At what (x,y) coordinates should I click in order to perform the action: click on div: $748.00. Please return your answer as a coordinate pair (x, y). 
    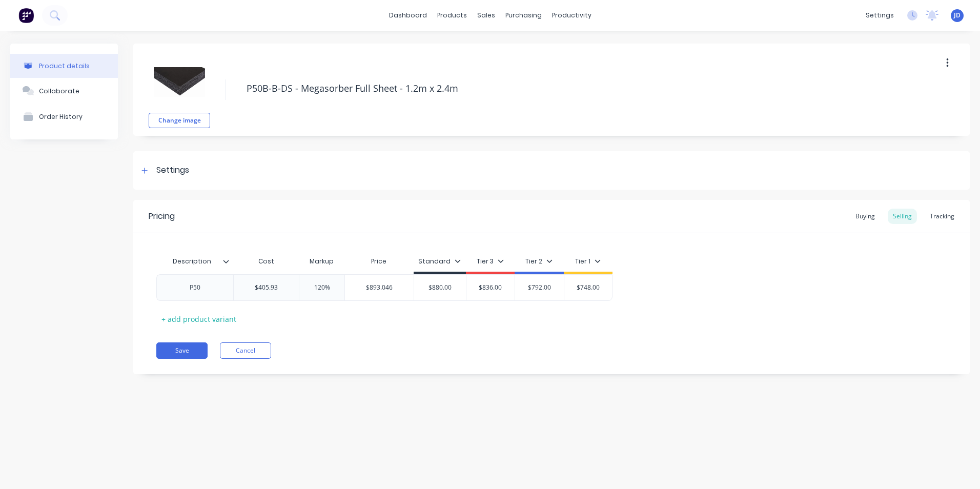
    Looking at the image, I should click on (588, 288).